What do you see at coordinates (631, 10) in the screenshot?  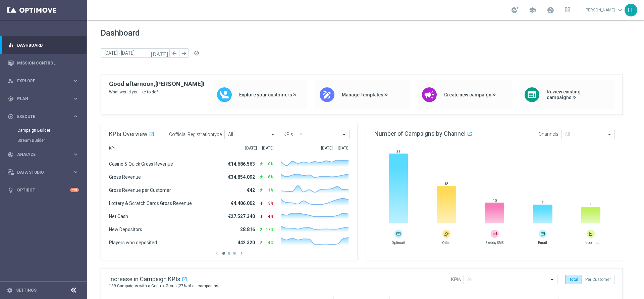 I see `div: EE` at bounding box center [631, 10].